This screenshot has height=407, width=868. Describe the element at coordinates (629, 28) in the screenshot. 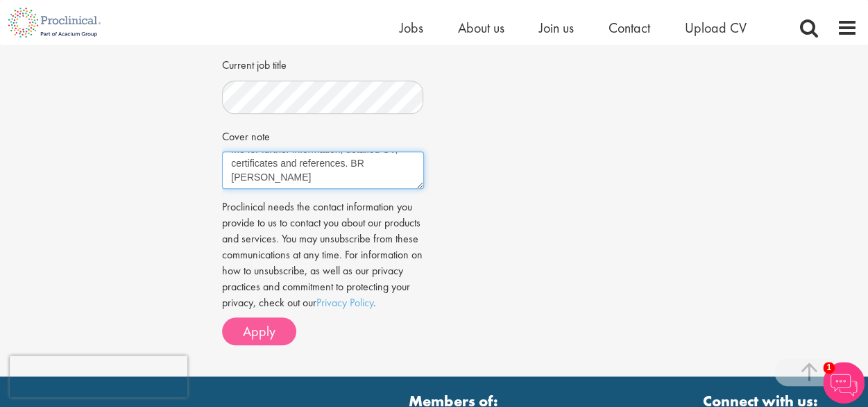

I see `a: Contact` at that location.